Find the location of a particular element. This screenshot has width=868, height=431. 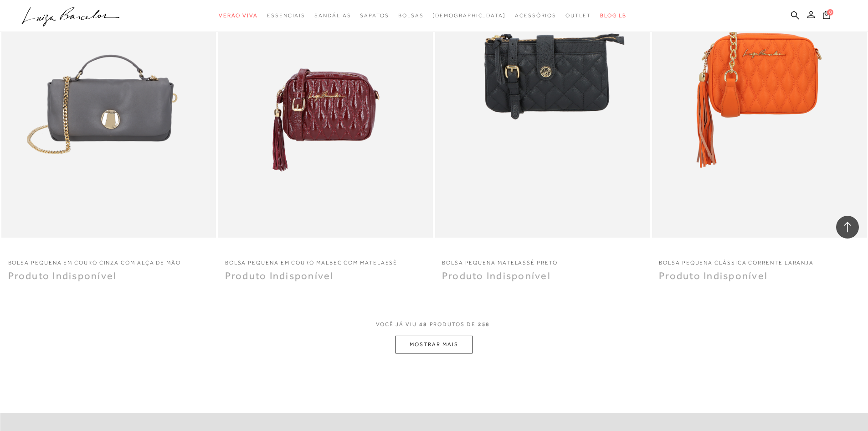

p: BOLSA PEQUENA EM COURO CINZA COM ALÇA DE MÃO is located at coordinates (109, 260).